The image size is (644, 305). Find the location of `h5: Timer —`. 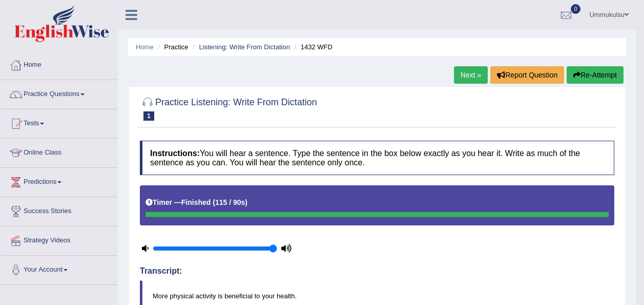

h5: Timer — is located at coordinates (196, 202).